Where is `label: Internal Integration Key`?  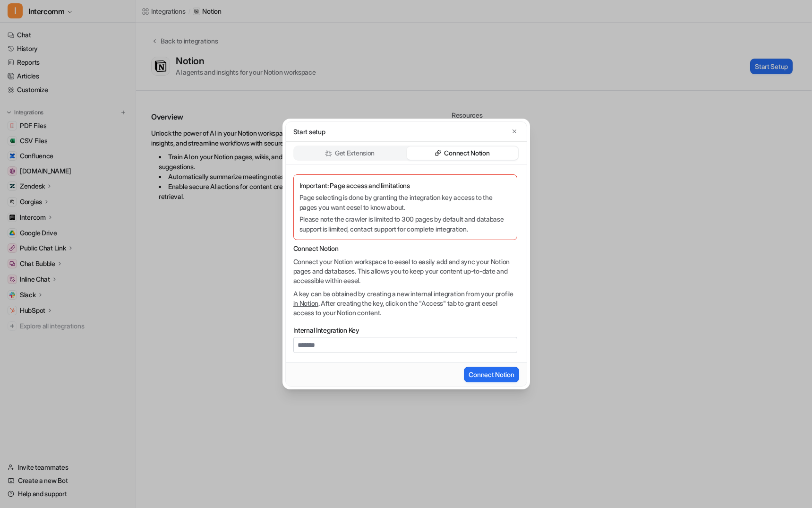 label: Internal Integration Key is located at coordinates (406, 330).